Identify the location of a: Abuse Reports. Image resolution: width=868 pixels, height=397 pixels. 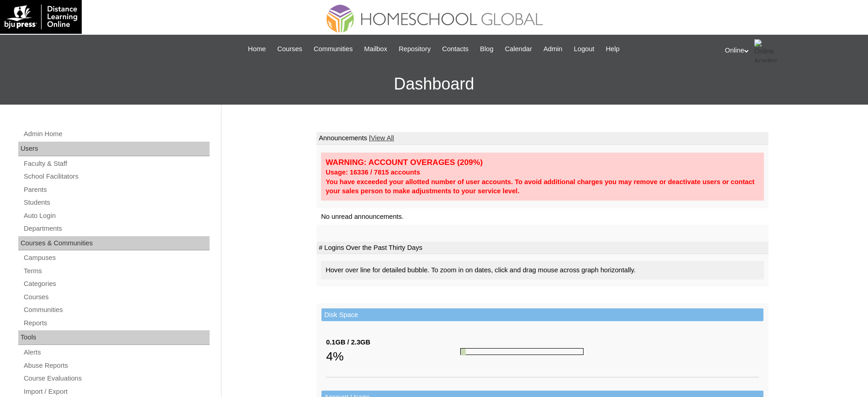
(116, 366).